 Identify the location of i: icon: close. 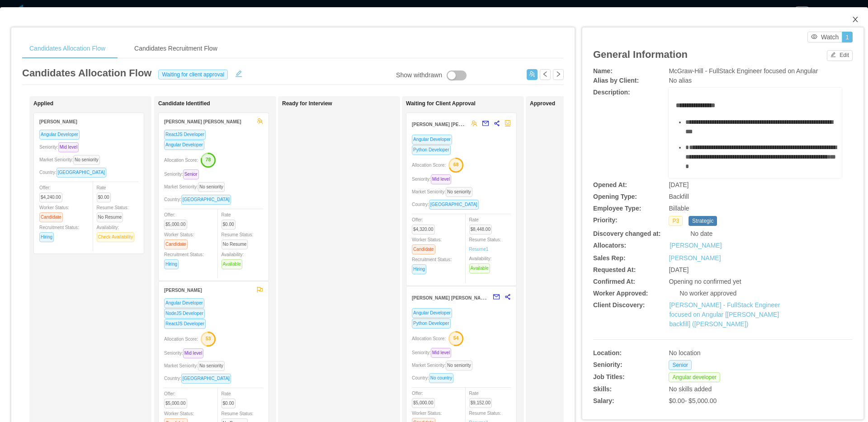
(855, 19).